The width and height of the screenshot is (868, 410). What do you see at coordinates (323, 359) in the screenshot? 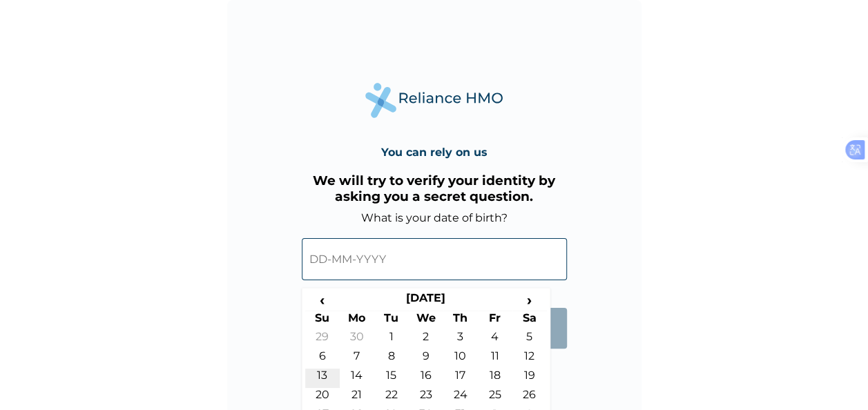
I see `td: 6` at bounding box center [323, 359].